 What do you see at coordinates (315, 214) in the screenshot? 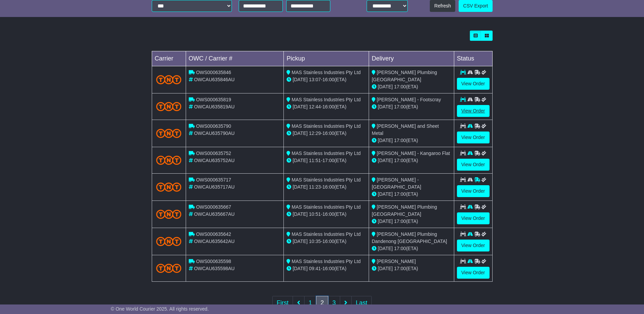
I see `span: 10:51` at bounding box center [315, 214].